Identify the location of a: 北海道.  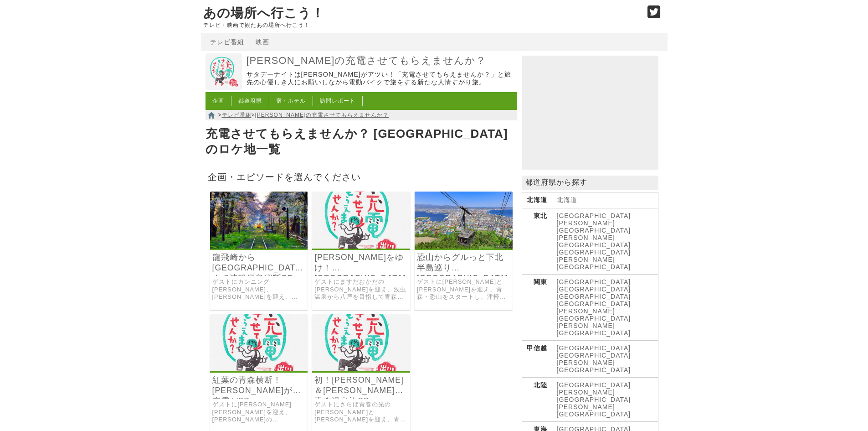
(567, 200).